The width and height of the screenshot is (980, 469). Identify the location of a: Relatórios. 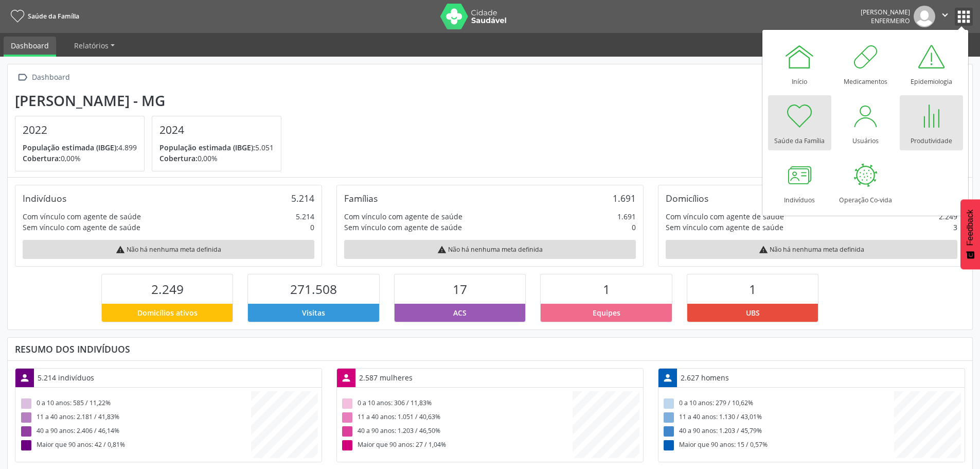
(94, 45).